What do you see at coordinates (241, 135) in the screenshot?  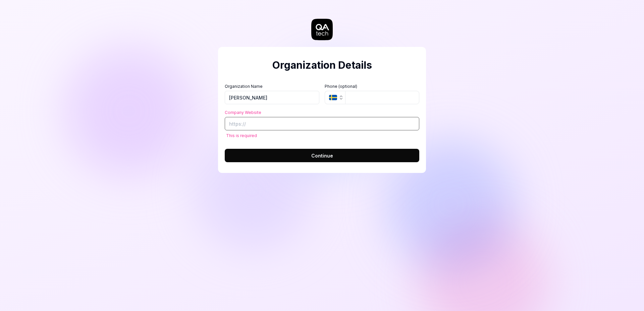 I see `span: This is required` at bounding box center [241, 135].